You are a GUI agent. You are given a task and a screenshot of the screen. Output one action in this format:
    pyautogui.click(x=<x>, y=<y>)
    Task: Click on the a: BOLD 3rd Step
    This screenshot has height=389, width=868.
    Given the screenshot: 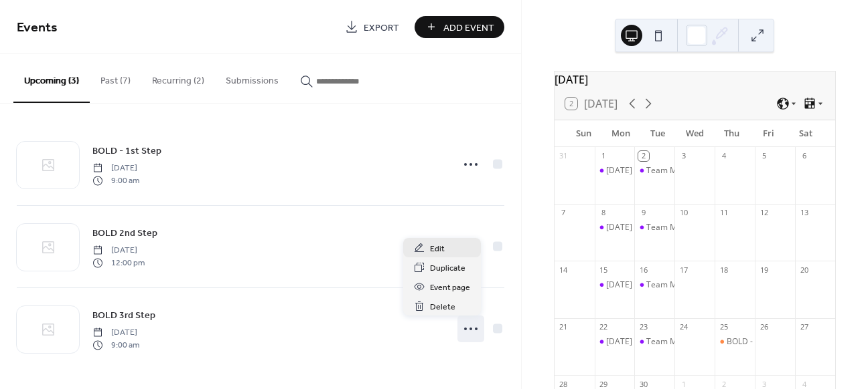 What is the action you would take?
    pyautogui.click(x=124, y=315)
    